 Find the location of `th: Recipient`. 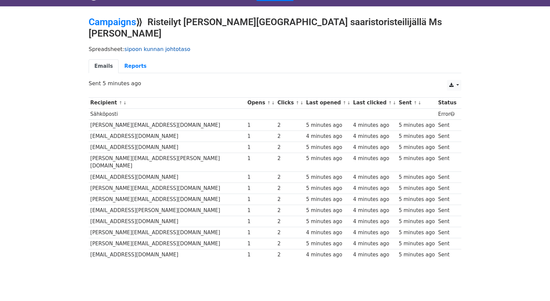

th: Recipient is located at coordinates (167, 103).